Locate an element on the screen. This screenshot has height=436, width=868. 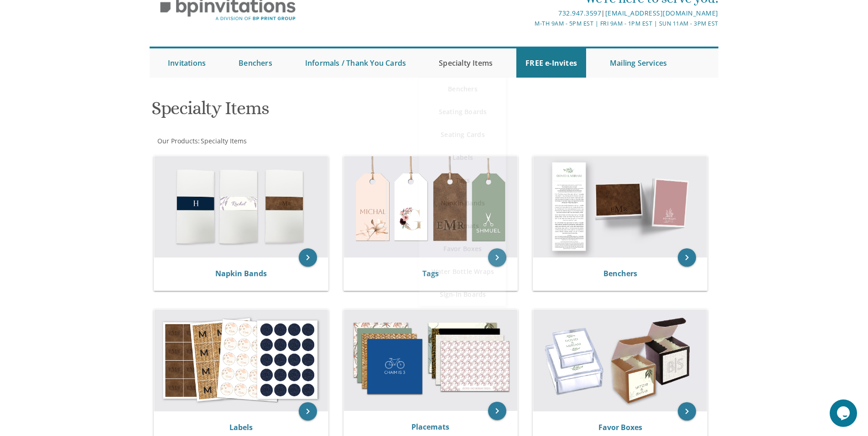
img: Napkin Bands is located at coordinates (241, 207).